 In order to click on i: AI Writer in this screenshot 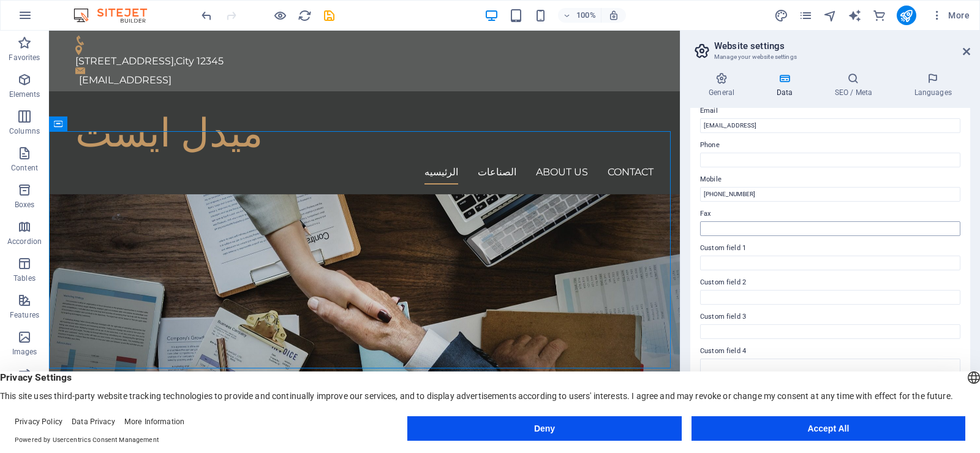, I will do `click(854, 15)`.